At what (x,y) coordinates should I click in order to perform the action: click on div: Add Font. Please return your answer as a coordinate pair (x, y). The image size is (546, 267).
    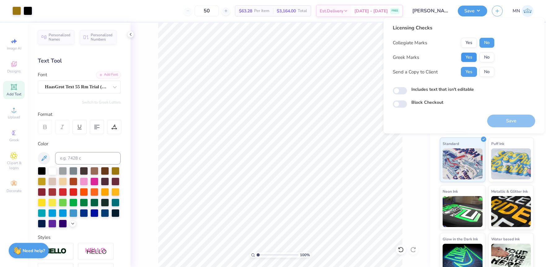
    Looking at the image, I should click on (108, 75).